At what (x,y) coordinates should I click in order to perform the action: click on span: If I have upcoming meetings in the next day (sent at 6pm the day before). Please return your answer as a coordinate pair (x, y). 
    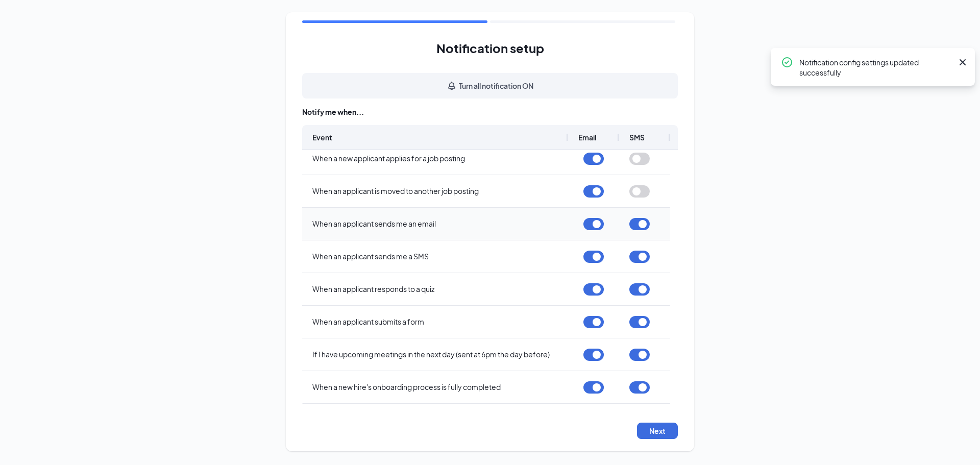
    Looking at the image, I should click on (431, 354).